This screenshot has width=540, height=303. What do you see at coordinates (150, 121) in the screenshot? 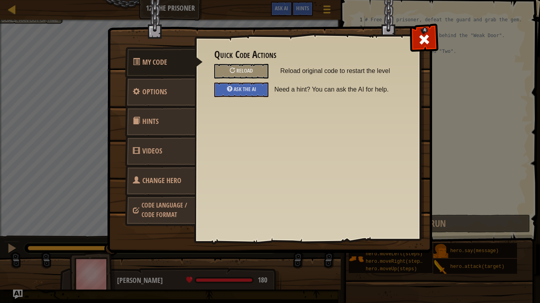
I see `span: Hints` at bounding box center [150, 121].